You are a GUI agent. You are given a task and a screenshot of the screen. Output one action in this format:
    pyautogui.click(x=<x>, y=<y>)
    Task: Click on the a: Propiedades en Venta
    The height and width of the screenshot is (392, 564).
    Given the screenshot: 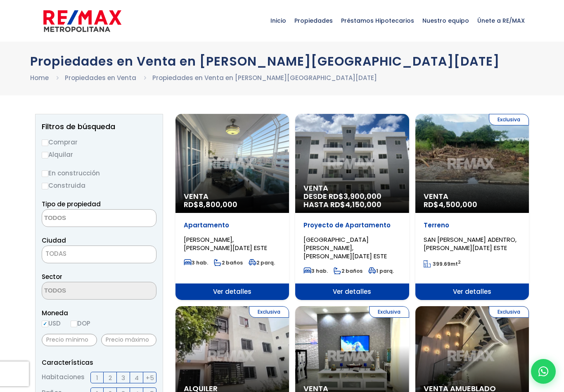 What is the action you would take?
    pyautogui.click(x=100, y=77)
    